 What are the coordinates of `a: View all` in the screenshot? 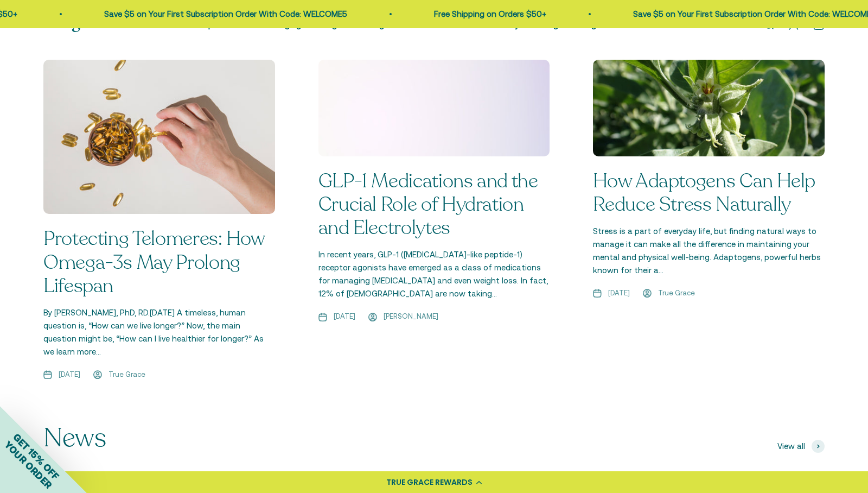 It's located at (801, 446).